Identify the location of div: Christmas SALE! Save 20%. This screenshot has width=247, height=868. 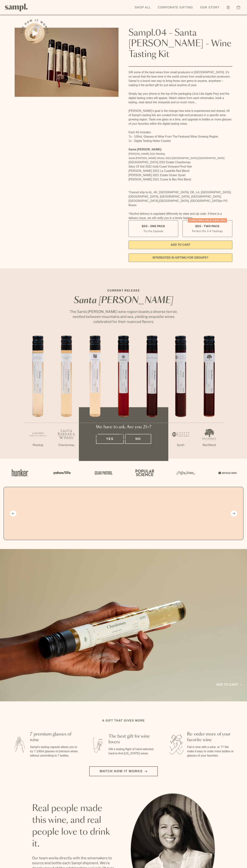
(208, 220).